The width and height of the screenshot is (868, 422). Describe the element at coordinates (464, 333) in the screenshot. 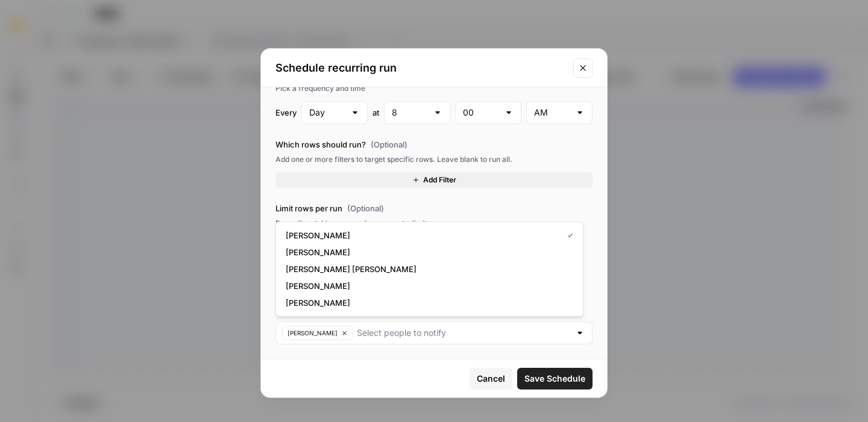

I see `input: Select people to notify` at that location.